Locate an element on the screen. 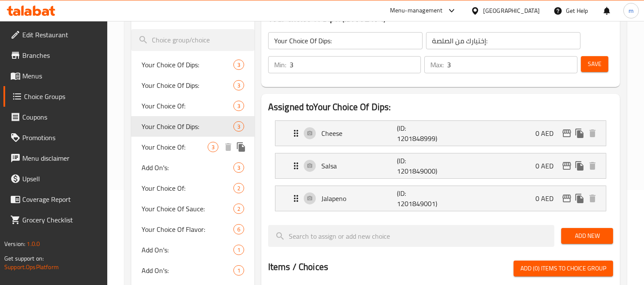 This screenshot has height=285, width=644. span: Your Choice Of Sauce: is located at coordinates (187, 209).